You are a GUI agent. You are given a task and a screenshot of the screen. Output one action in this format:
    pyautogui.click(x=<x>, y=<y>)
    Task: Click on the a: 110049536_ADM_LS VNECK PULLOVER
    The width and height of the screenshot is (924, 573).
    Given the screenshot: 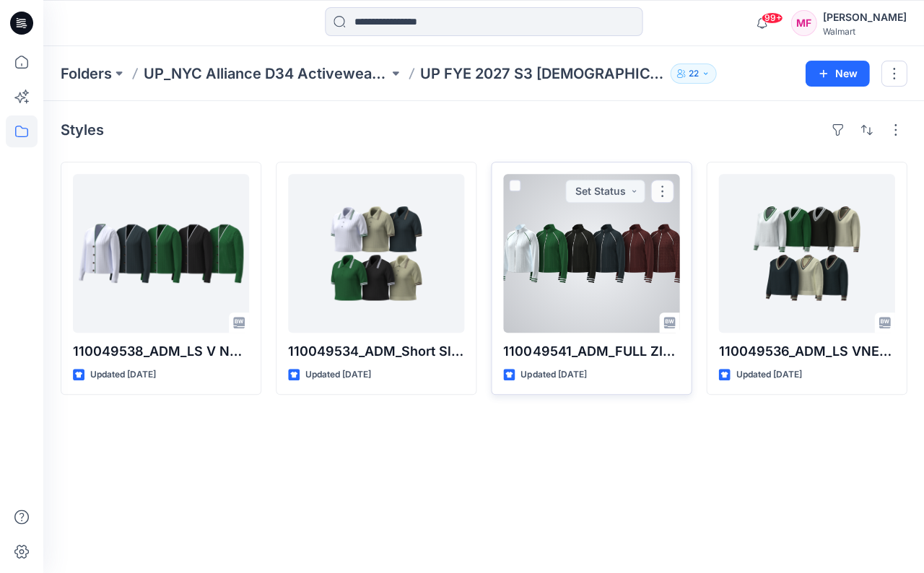 What is the action you would take?
    pyautogui.click(x=806, y=254)
    